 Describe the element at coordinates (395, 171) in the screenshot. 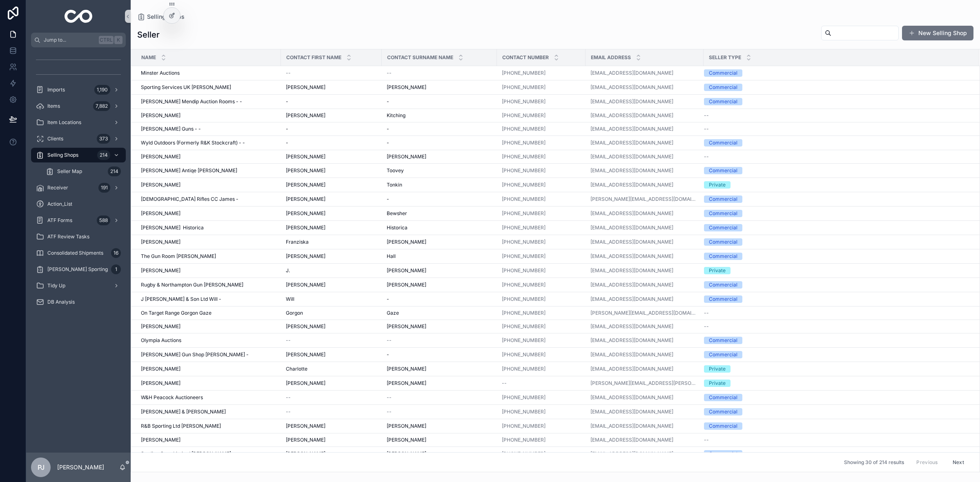

I see `span: Toovey` at that location.